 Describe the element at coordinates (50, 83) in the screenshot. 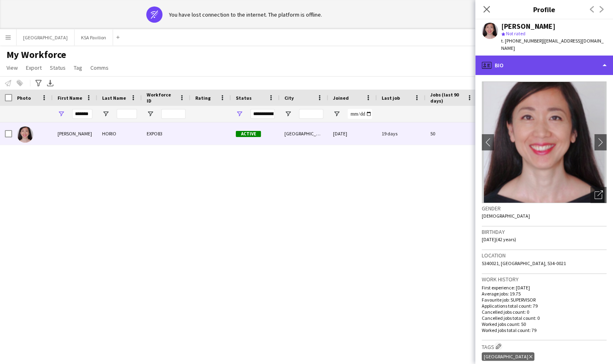

I see `app-action-btn: Export XLSX` at that location.